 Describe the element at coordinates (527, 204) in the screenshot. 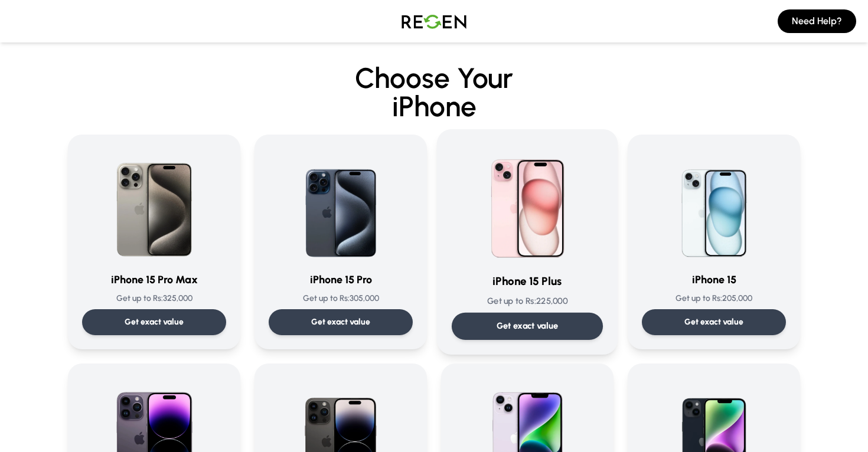

I see `img: iPhone 15 Plus` at that location.